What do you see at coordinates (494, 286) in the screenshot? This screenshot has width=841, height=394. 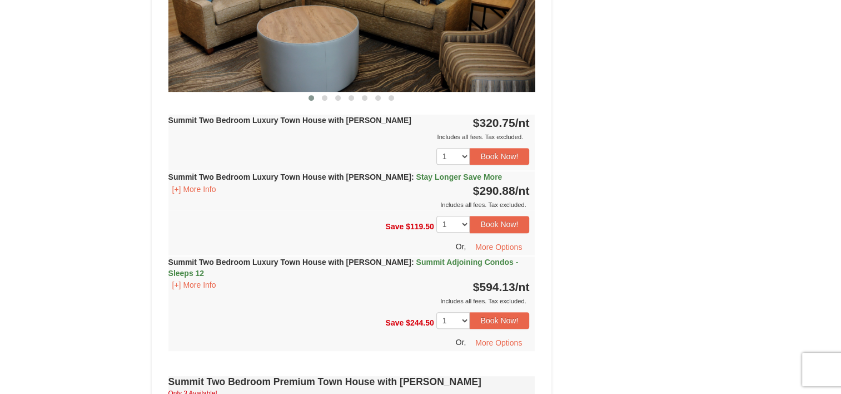 I see `span: $594.13` at bounding box center [494, 286].